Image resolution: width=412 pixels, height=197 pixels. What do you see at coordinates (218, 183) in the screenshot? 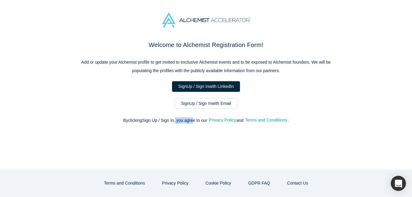
I see `button: Cookie Policy` at bounding box center [218, 183].